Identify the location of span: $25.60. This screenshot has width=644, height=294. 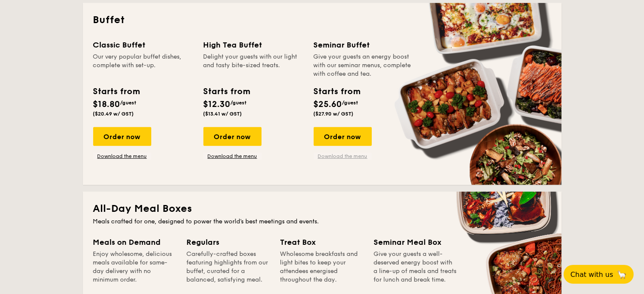
(328, 104).